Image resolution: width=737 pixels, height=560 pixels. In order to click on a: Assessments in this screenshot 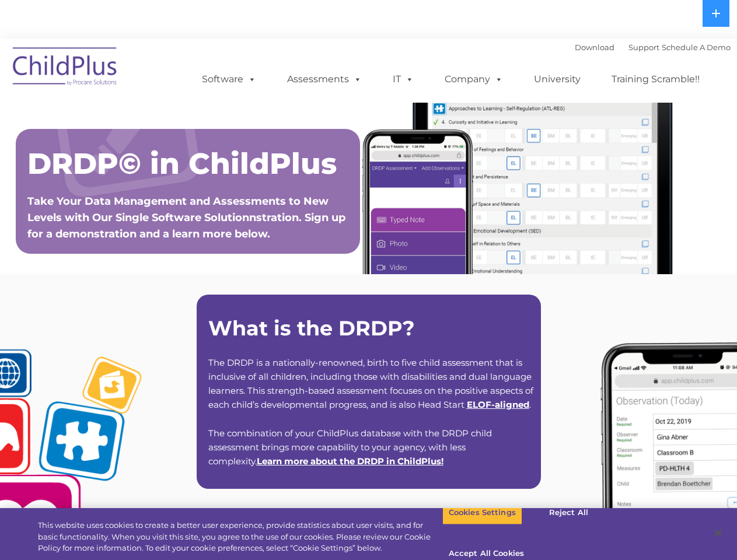, I will do `click(324, 80)`.